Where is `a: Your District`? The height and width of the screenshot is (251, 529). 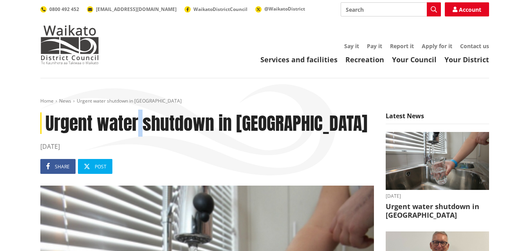
a: Your District is located at coordinates (467, 60).